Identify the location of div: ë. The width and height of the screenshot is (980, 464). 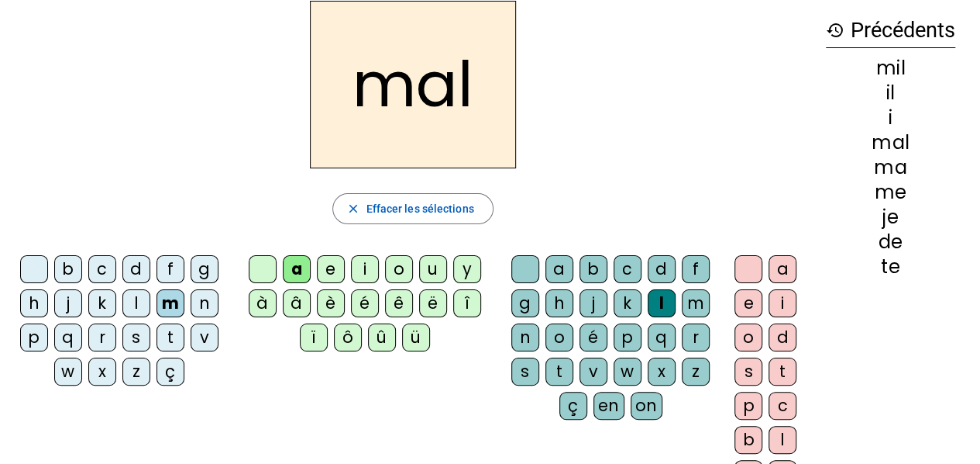
(433, 303).